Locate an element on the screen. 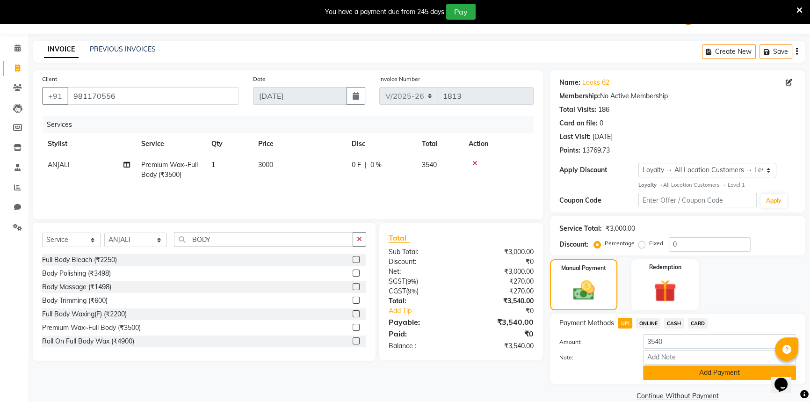 This screenshot has height=402, width=810. div: 186 is located at coordinates (603, 109).